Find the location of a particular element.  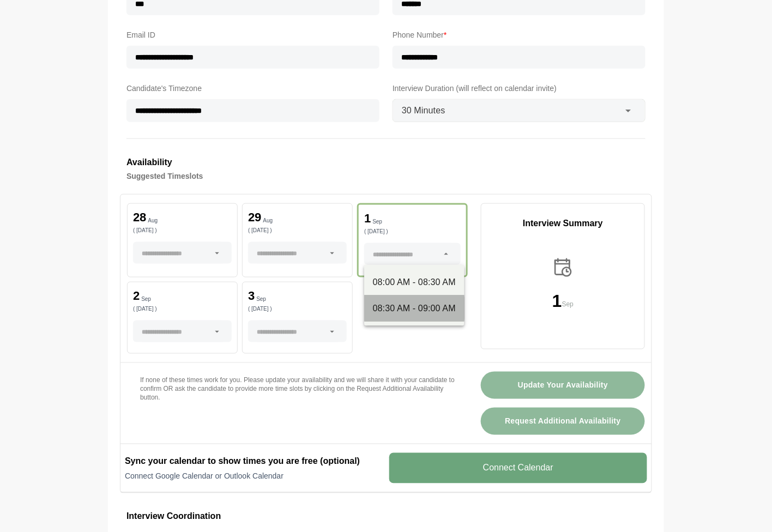

p: 29 is located at coordinates (255, 217).